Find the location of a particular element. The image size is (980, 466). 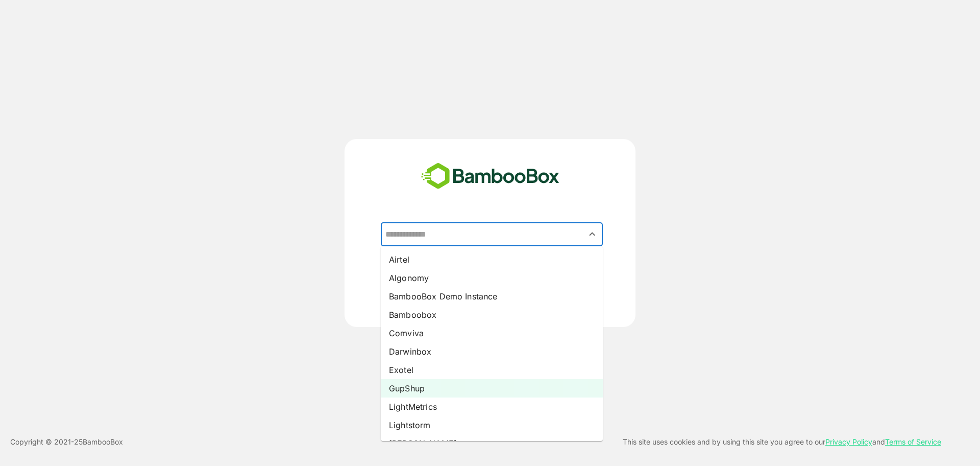

li: Comviva is located at coordinates (491, 333).